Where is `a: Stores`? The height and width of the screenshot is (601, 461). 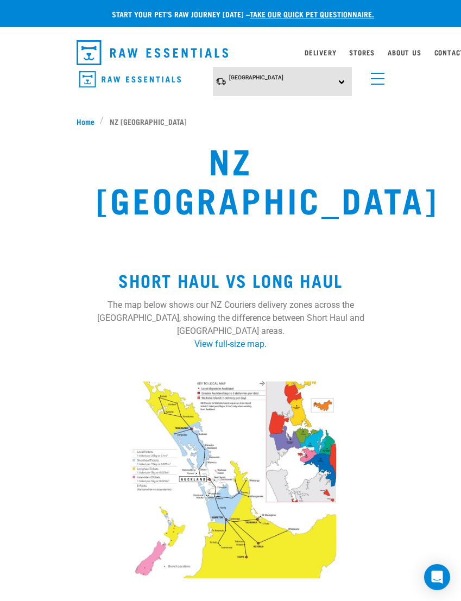
a: Stores is located at coordinates (362, 52).